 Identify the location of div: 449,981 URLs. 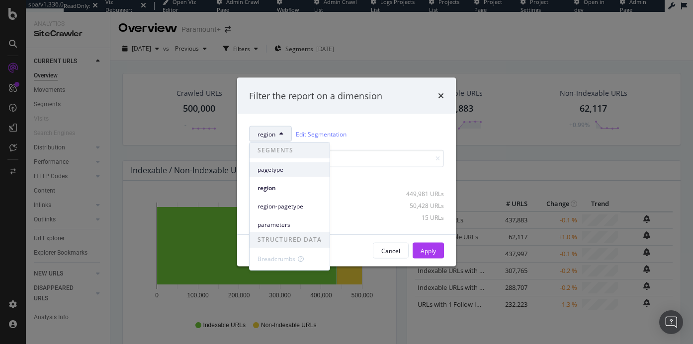
(419, 193).